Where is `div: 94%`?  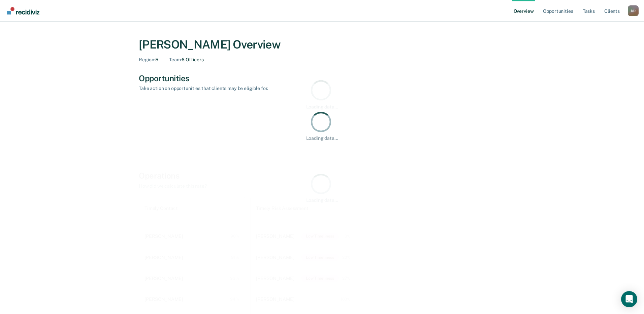 div: 94% is located at coordinates (235, 299).